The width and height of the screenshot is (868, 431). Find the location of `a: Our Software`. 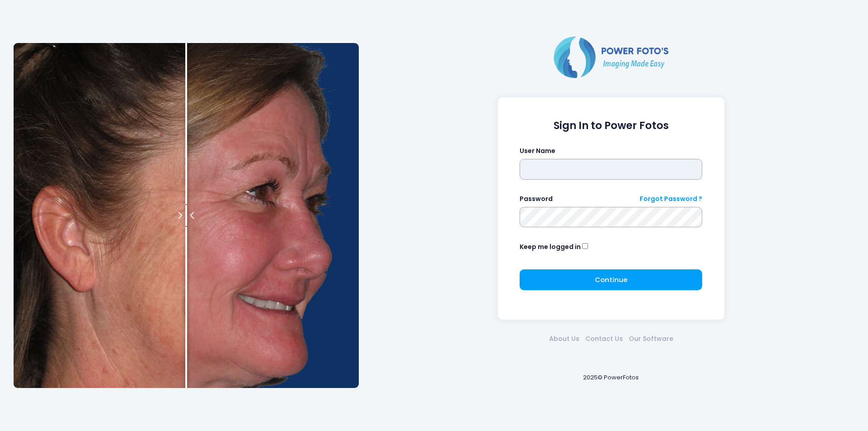

a: Our Software is located at coordinates (650, 338).